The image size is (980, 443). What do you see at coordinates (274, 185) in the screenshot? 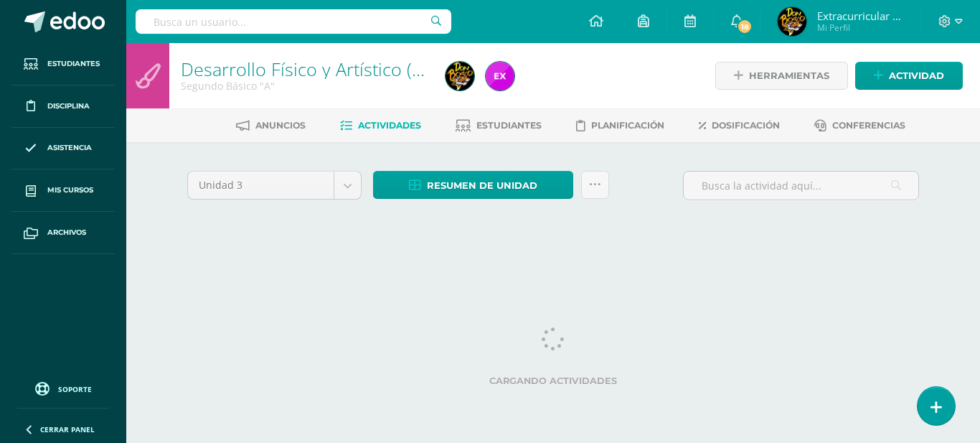
I see `a: Unidad 3` at bounding box center [274, 185].